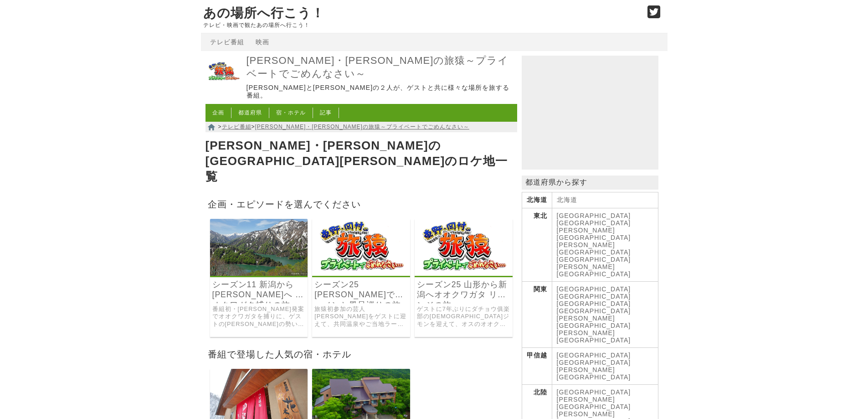 The width and height of the screenshot is (868, 419). Describe the element at coordinates (326, 112) in the screenshot. I see `a: 記事` at that location.